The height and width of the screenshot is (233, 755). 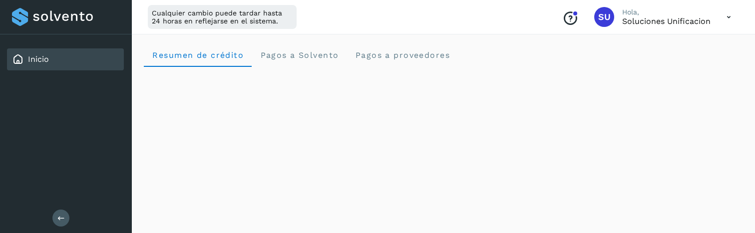 What do you see at coordinates (666, 21) in the screenshot?
I see `p: Soluciones Unificacion` at bounding box center [666, 21].